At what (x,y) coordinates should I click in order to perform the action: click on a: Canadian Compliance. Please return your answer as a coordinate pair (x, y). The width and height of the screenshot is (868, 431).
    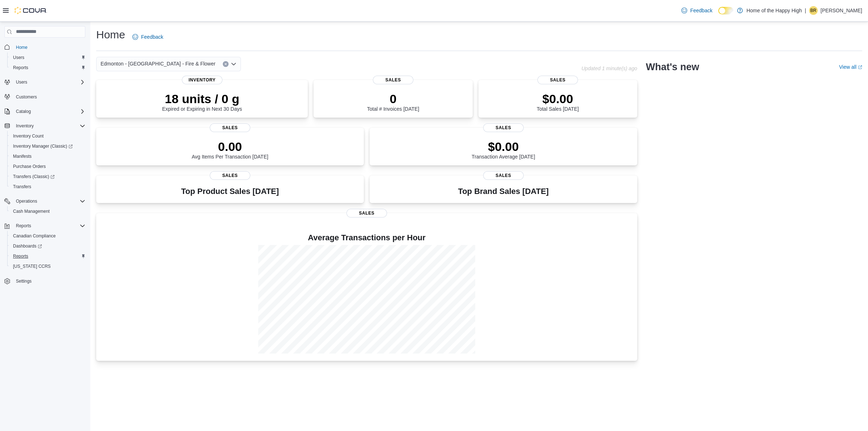
    Looking at the image, I should click on (34, 236).